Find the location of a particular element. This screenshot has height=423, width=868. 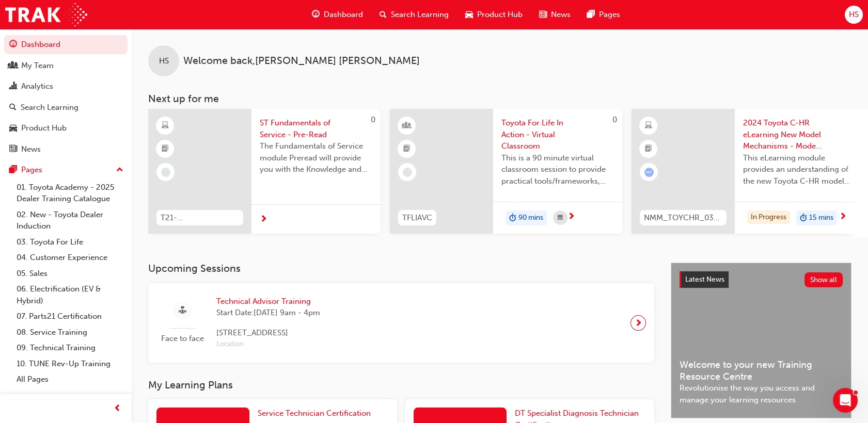

span: Location is located at coordinates (268, 344).